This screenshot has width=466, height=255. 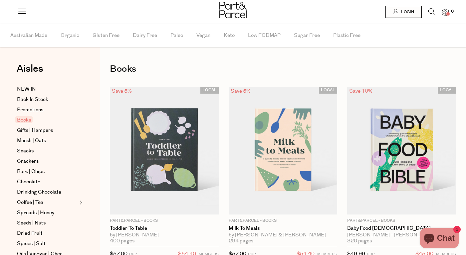 I want to click on img: Part&Parcel, so click(x=233, y=10).